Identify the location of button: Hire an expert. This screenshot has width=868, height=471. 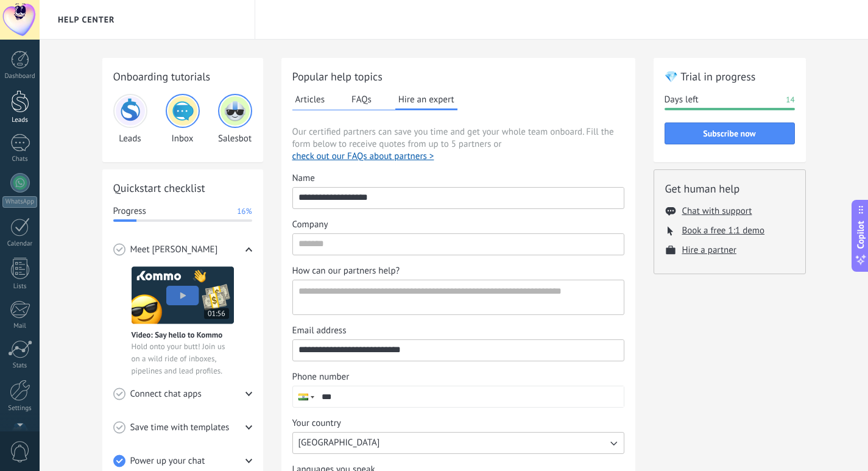
(426, 100).